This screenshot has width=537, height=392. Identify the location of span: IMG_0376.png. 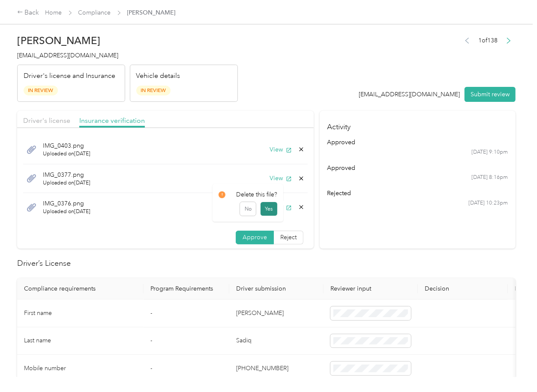
(67, 203).